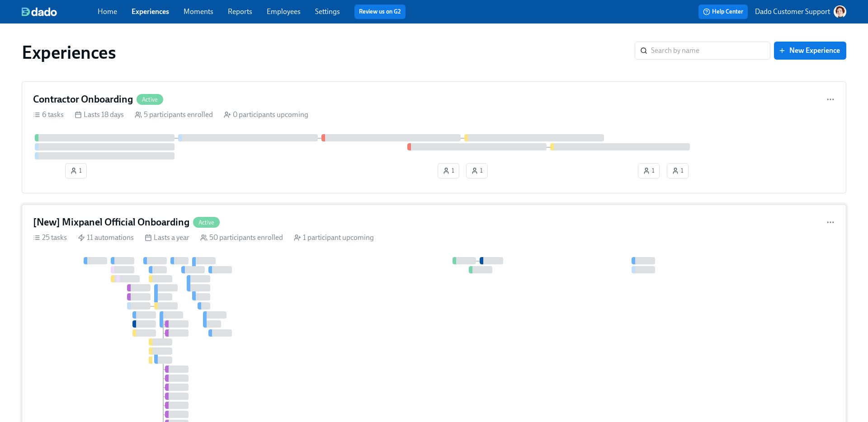  What do you see at coordinates (99, 115) in the screenshot?
I see `div: Lasts 18 days` at bounding box center [99, 115].